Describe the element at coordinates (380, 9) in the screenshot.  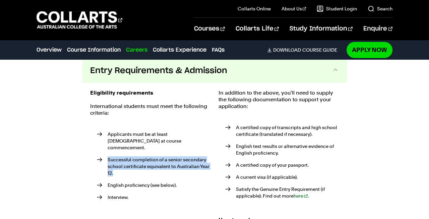
I see `a: Search` at that location.